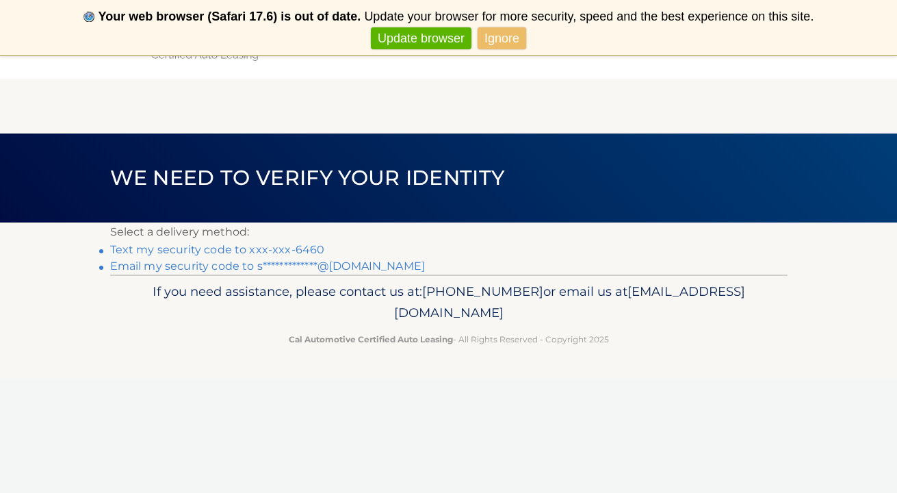 The image size is (897, 493). Describe the element at coordinates (371, 339) in the screenshot. I see `strong: Cal Automotive Certified Auto Leasing` at that location.